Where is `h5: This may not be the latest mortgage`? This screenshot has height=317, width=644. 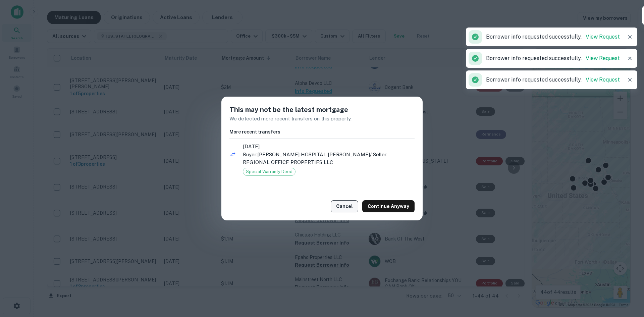 h5: This may not be the latest mortgage is located at coordinates (322, 110).